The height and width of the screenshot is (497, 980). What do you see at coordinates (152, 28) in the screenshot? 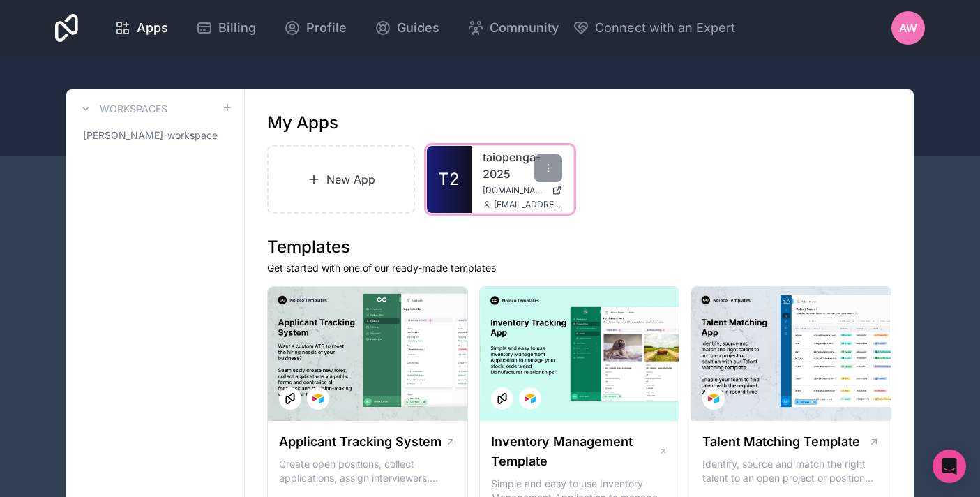
I see `span: Apps` at bounding box center [152, 28].